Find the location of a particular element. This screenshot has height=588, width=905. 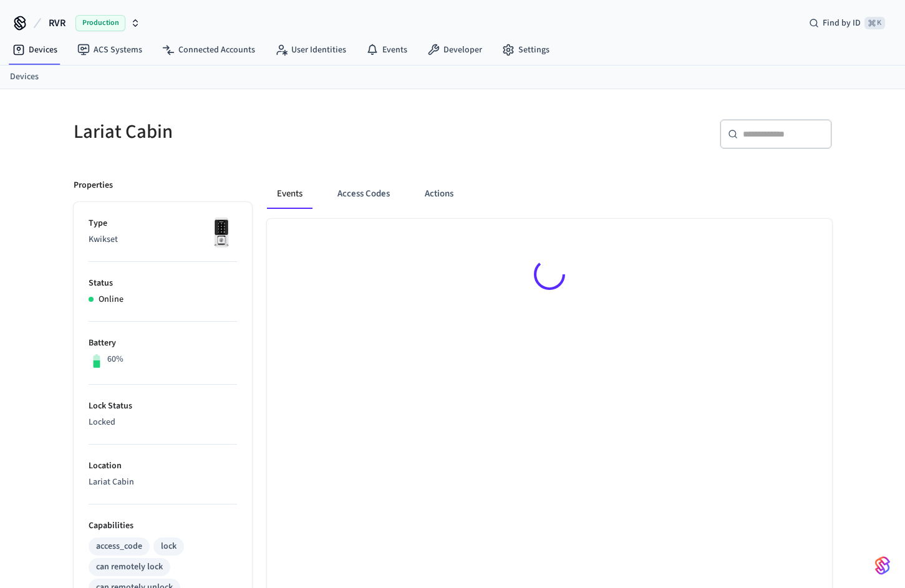

div: can remotely lock is located at coordinates (129, 567).